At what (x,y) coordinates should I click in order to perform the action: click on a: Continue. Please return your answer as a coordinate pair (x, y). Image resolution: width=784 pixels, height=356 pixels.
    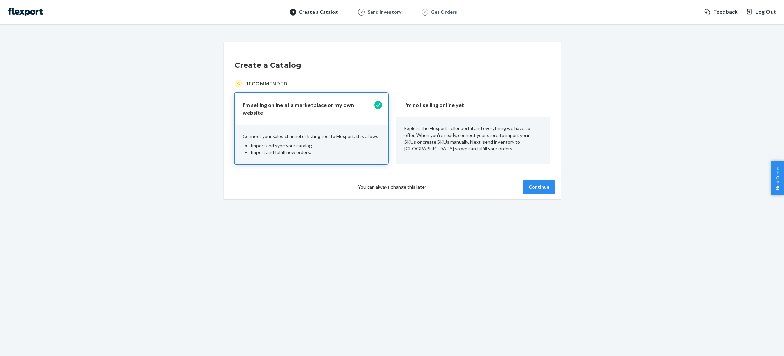
    Looking at the image, I should click on (539, 187).